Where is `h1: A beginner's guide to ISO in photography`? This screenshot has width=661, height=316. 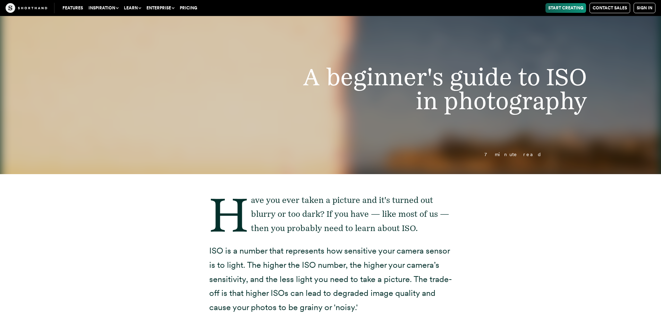 h1: A beginner's guide to ISO in photography is located at coordinates (443, 89).